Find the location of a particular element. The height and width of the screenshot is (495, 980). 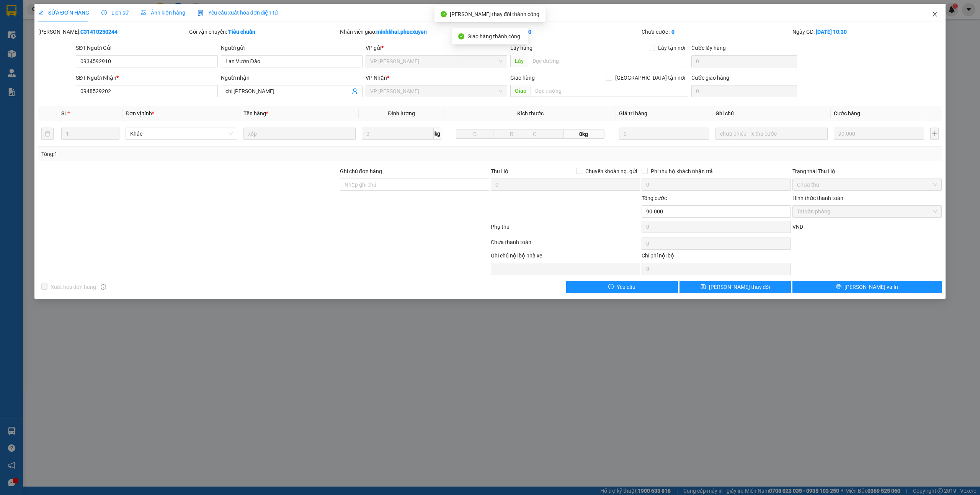

div: Ghi chú nội bộ nhà xe is located at coordinates (565, 257).